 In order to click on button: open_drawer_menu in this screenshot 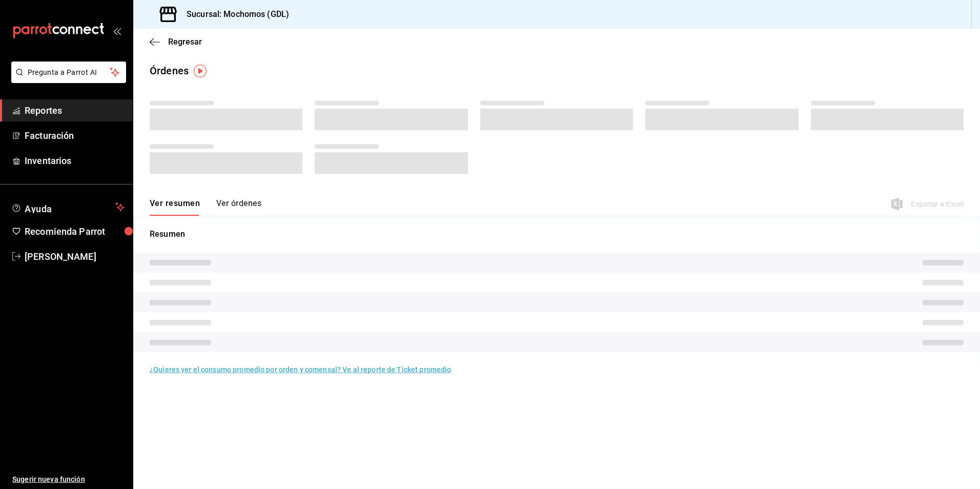, I will do `click(117, 31)`.